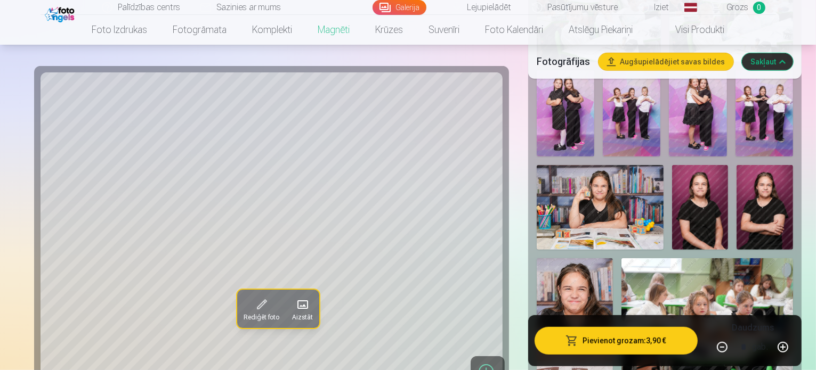  What do you see at coordinates (334, 30) in the screenshot?
I see `a: Magnēti` at bounding box center [334, 30].